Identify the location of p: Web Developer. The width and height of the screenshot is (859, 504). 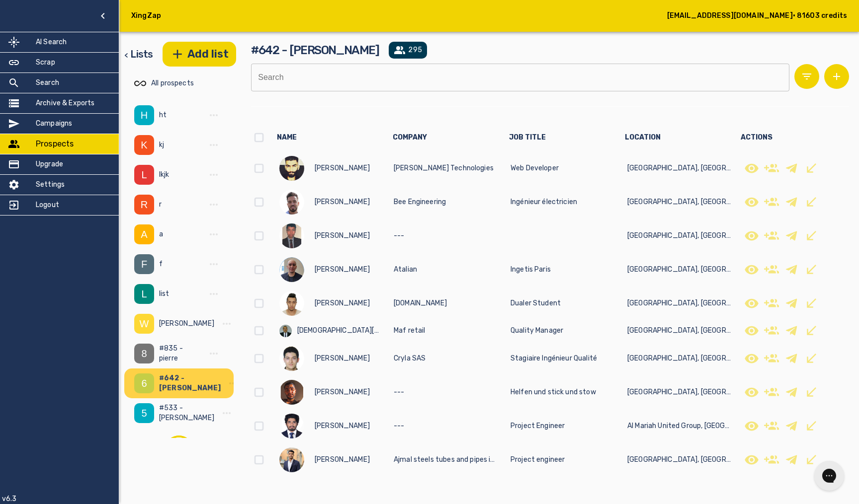
(534, 168).